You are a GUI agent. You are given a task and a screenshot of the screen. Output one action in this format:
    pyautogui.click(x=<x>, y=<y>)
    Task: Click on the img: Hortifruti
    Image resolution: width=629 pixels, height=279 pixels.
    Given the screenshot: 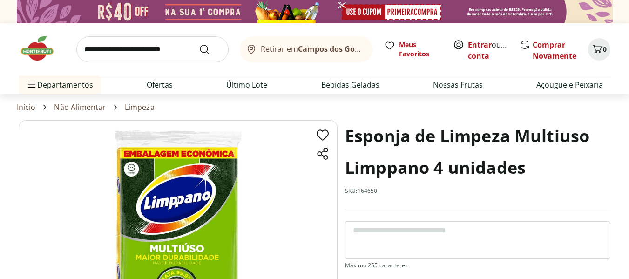 What is the action you would take?
    pyautogui.click(x=42, y=48)
    